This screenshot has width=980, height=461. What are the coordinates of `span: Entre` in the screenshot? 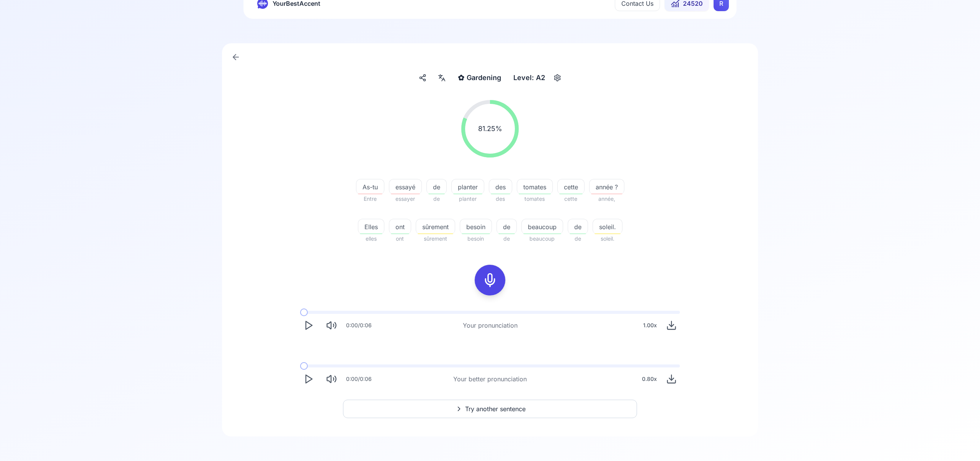 It's located at (370, 199).